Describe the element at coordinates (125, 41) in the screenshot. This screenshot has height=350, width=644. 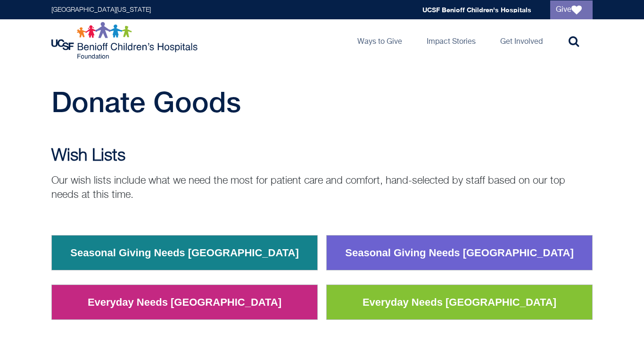
I see `img: Logo for UCSF Benioff Children's Hospitals Foundation` at that location.